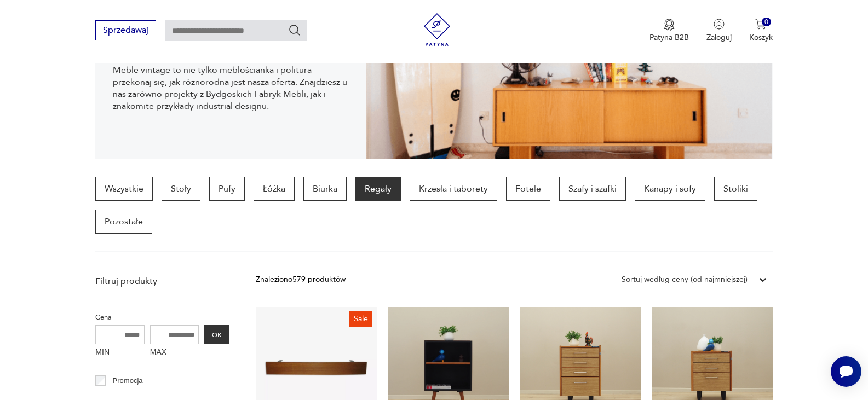 The image size is (868, 400). What do you see at coordinates (736, 189) in the screenshot?
I see `p: Stoliki` at bounding box center [736, 189].